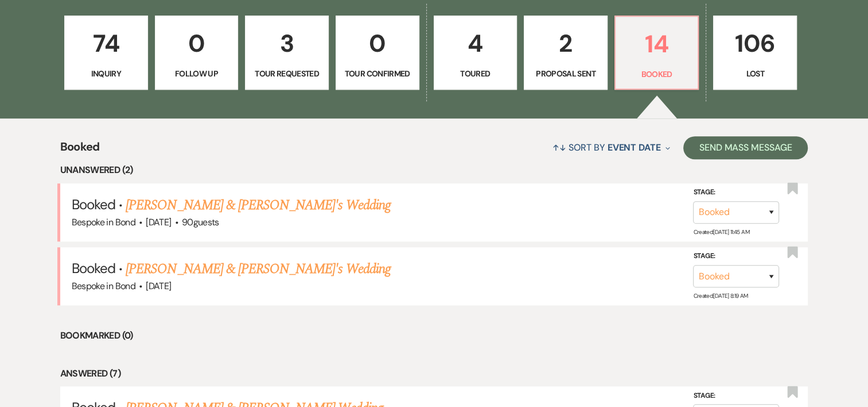 The width and height of the screenshot is (868, 407). I want to click on p: Proposal Sent, so click(565, 74).